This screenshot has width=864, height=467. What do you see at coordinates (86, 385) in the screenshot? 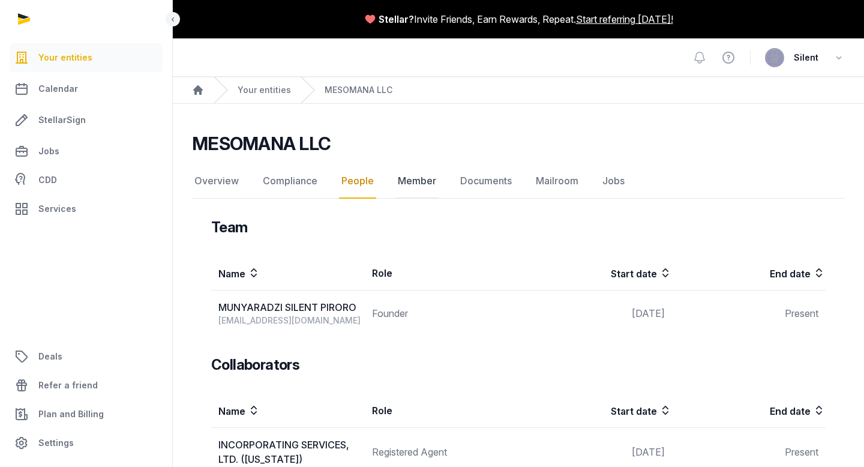
I see `a: Refer a friend` at bounding box center [86, 385].